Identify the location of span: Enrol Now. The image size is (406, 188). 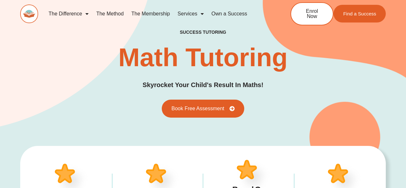
(312, 14).